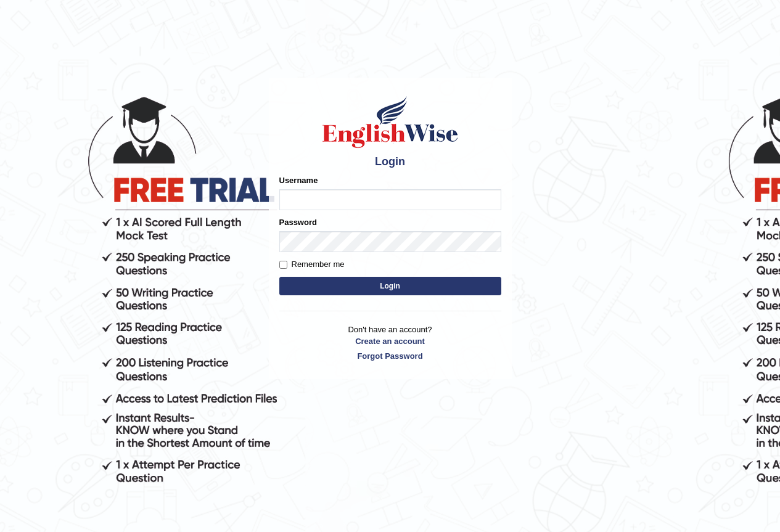 The image size is (780, 532). I want to click on h4: Login, so click(390, 162).